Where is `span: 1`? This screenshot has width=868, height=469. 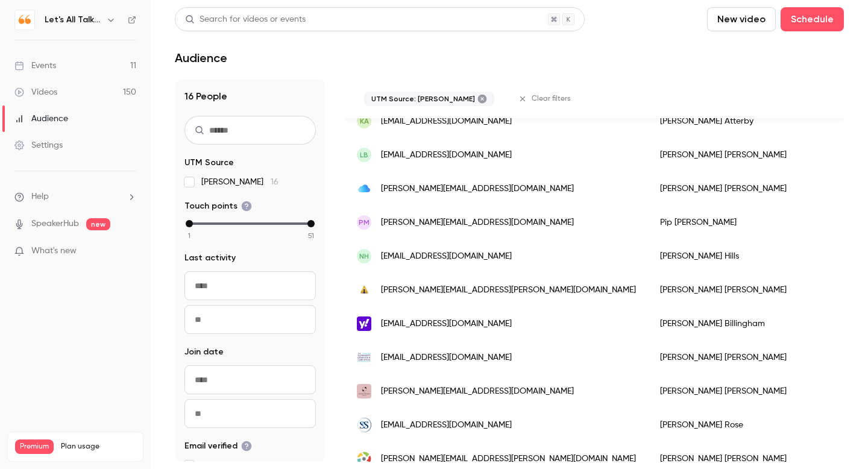
span: 1 is located at coordinates (189, 236).